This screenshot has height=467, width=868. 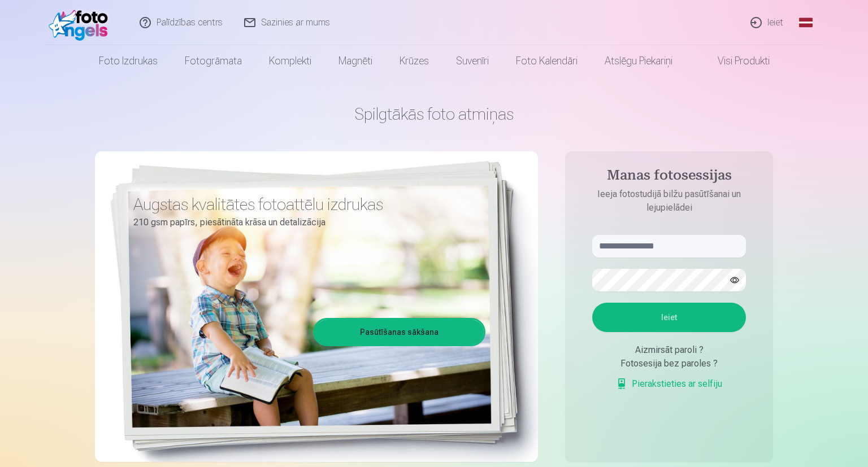 I want to click on a: Krūzes, so click(x=414, y=61).